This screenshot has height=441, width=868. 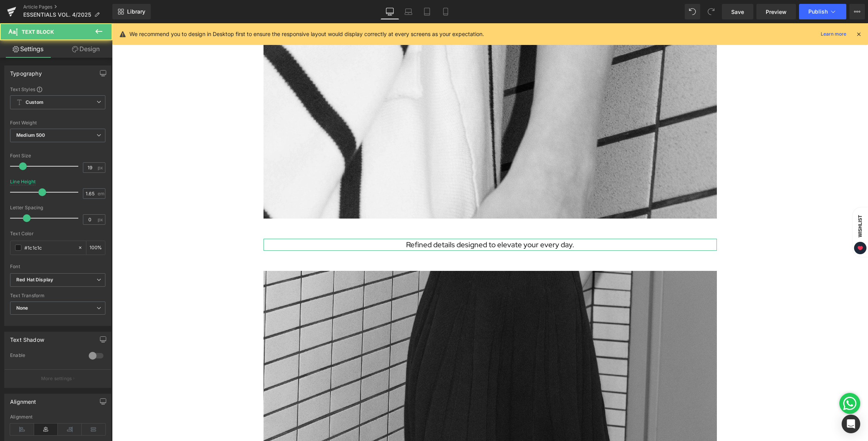 What do you see at coordinates (390, 11) in the screenshot?
I see `a: Desktop` at bounding box center [390, 11].